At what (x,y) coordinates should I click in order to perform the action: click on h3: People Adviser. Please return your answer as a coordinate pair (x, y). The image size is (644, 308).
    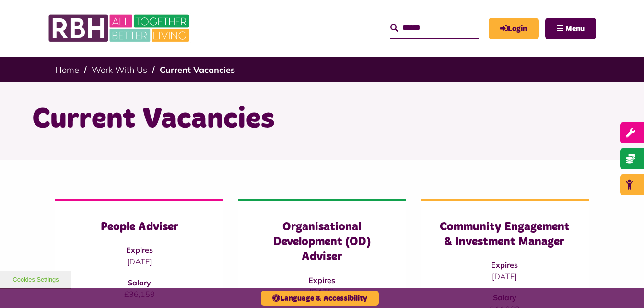
    Looking at the image, I should click on (139, 227).